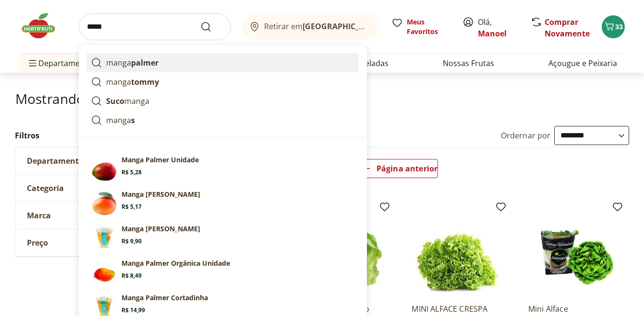 Image resolution: width=644 pixels, height=316 pixels. What do you see at coordinates (155, 27) in the screenshot?
I see `input: search` at bounding box center [155, 27].